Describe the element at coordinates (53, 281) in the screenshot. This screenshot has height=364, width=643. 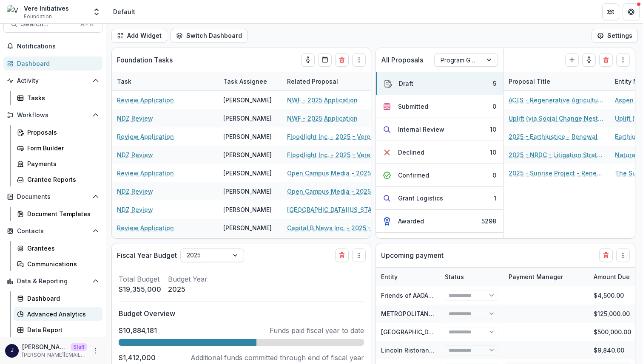
I see `span: Data & Reporting` at that location.